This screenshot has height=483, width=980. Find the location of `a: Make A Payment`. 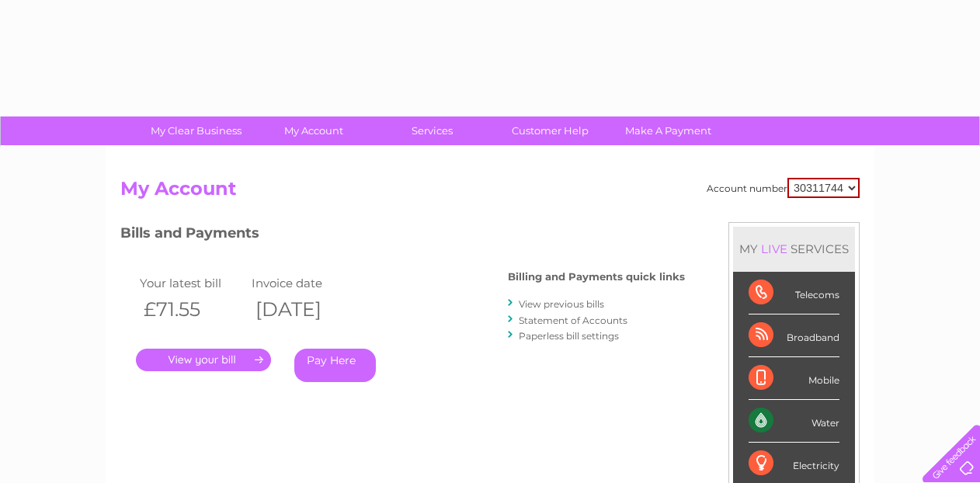

a: Make A Payment is located at coordinates (668, 130).